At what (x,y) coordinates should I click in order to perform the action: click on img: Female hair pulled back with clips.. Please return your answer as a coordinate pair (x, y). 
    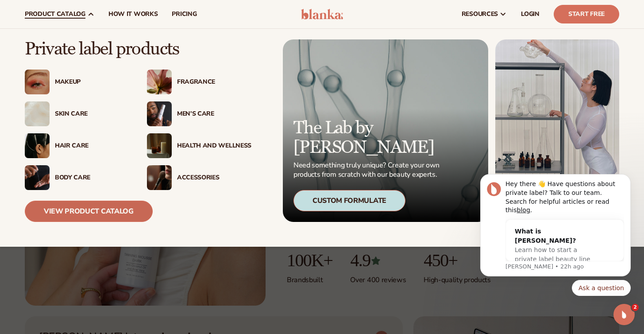
    Looking at the image, I should click on (37, 146).